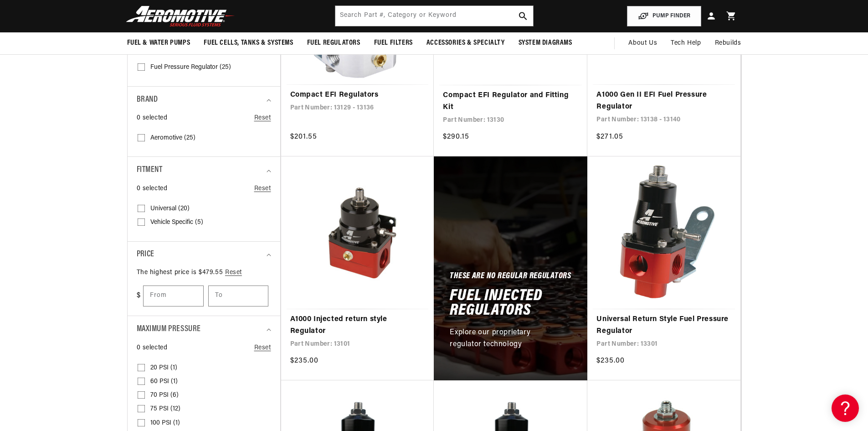 This screenshot has width=868, height=431. What do you see at coordinates (728, 43) in the screenshot?
I see `summary: Rebuilds` at bounding box center [728, 43].